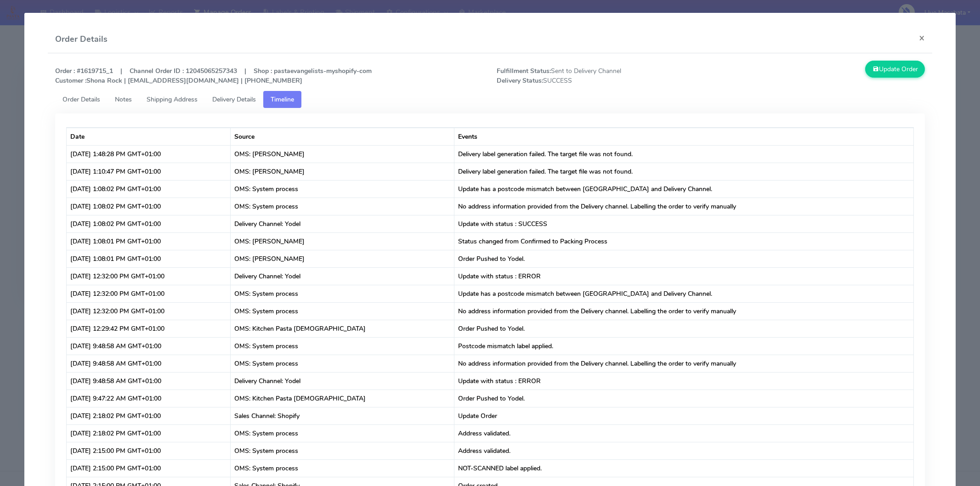  Describe the element at coordinates (81, 39) in the screenshot. I see `h4: Order Details` at that location.